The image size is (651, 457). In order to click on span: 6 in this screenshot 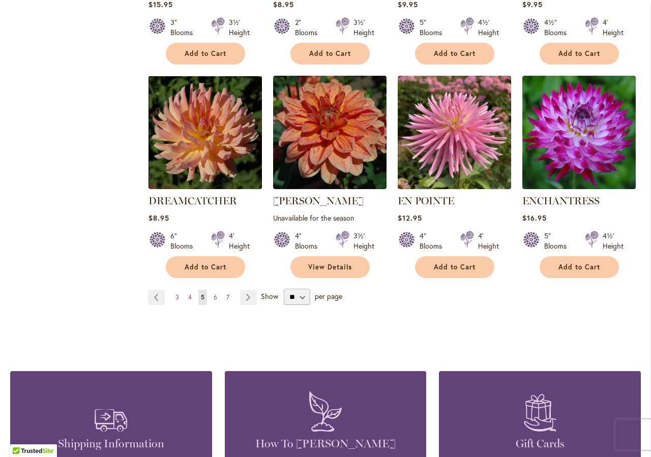, I will do `click(215, 297)`.